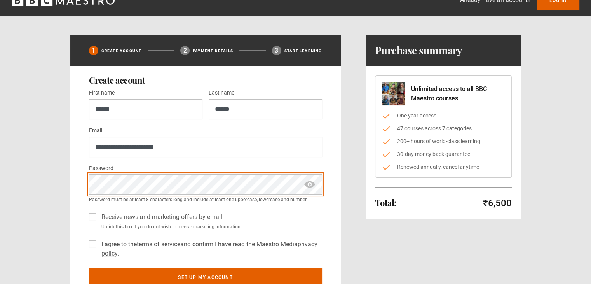 The width and height of the screenshot is (591, 284). Describe the element at coordinates (159, 244) in the screenshot. I see `a: terms of service` at that location.